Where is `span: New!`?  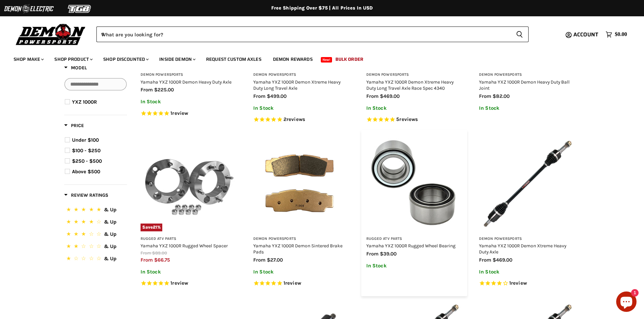 span: New! is located at coordinates (327, 60).